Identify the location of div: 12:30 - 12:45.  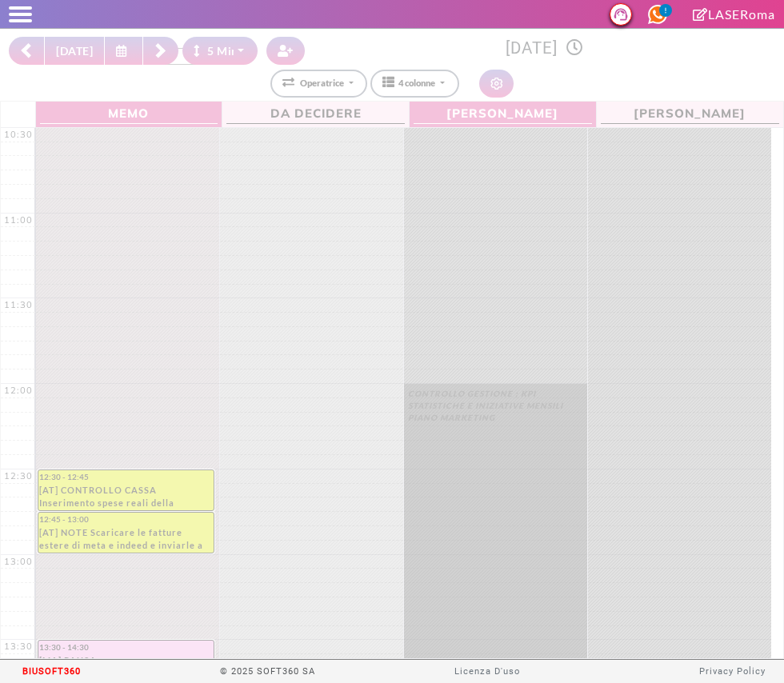
(125, 476).